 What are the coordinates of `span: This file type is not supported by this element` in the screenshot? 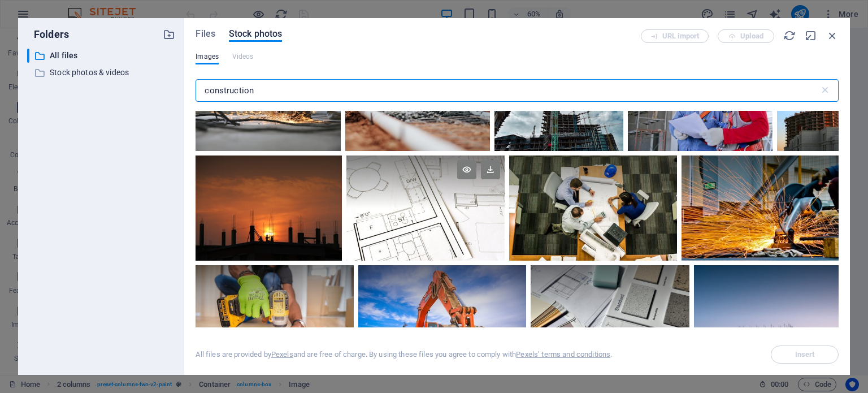 It's located at (243, 56).